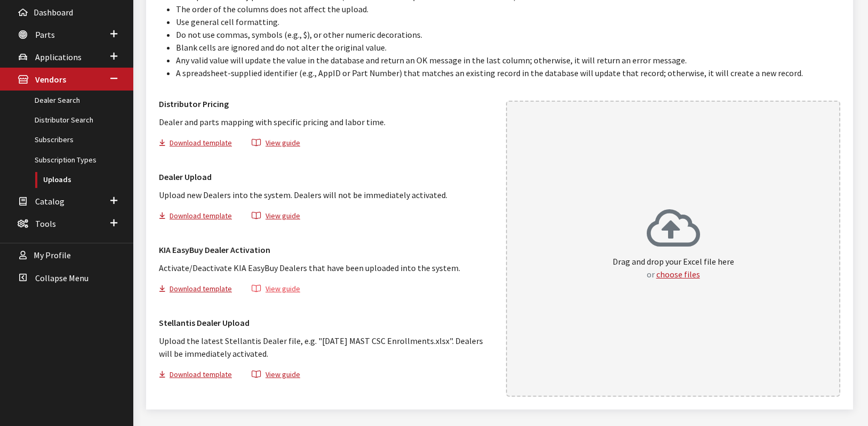 The image size is (868, 426). I want to click on li: A spreadsheet-supplied identifier (e.g., AppID or Part Number) that matches an existing record in..., so click(508, 73).